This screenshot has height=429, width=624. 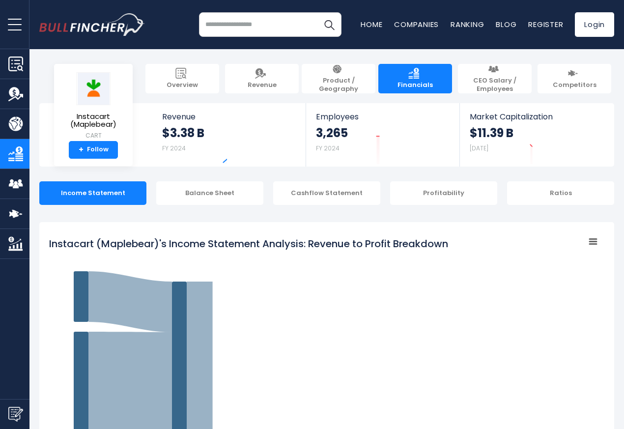 I want to click on a: Go to homepage, so click(x=92, y=25).